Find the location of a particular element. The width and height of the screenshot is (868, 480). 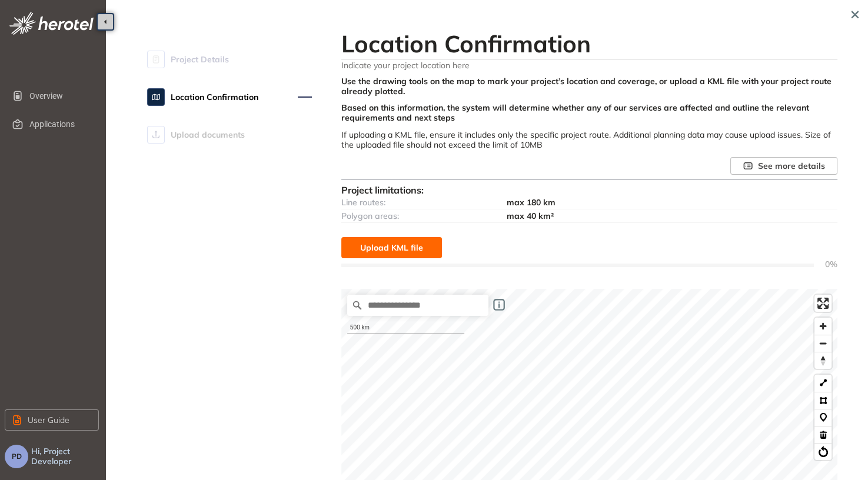

div: If uploading a KML file, ensure it includes only the specific project route. Additional planning ... is located at coordinates (589, 143).